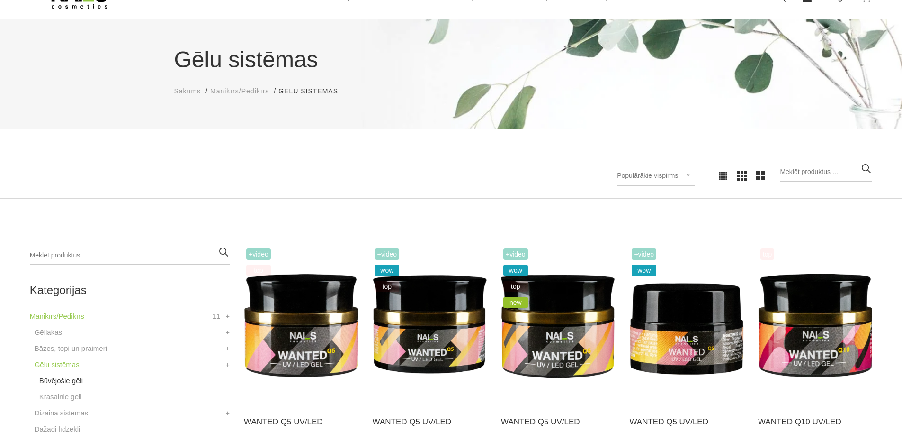  What do you see at coordinates (216, 316) in the screenshot?
I see `span: 11` at bounding box center [216, 316].